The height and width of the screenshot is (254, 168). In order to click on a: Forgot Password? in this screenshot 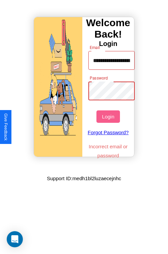, I will do `click(108, 132)`.